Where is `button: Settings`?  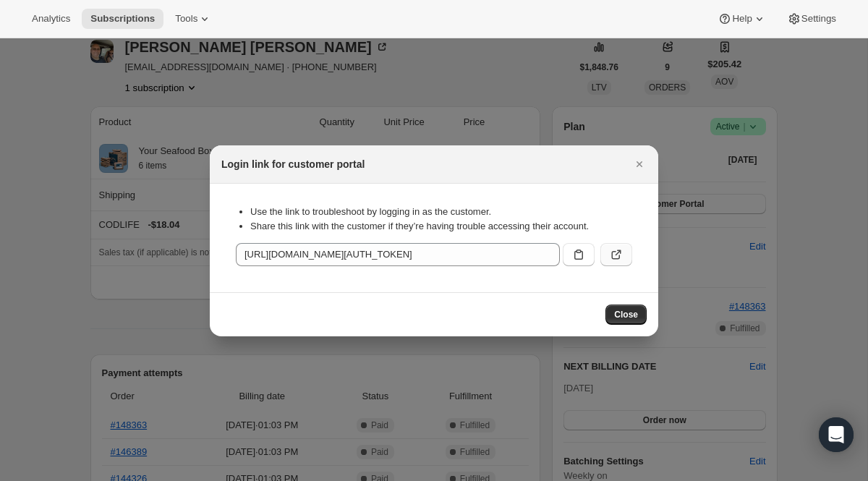
button: Settings is located at coordinates (812, 19).